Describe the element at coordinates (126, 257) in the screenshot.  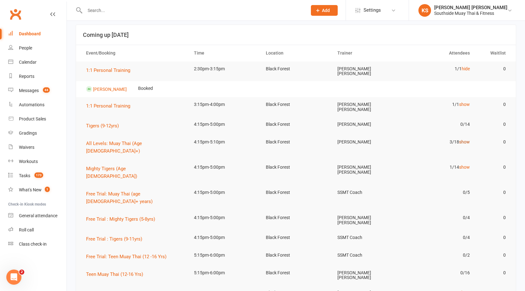
I see `span: Free Trial: Teen Muay Thai (12 -16 Yrs)` at that location.